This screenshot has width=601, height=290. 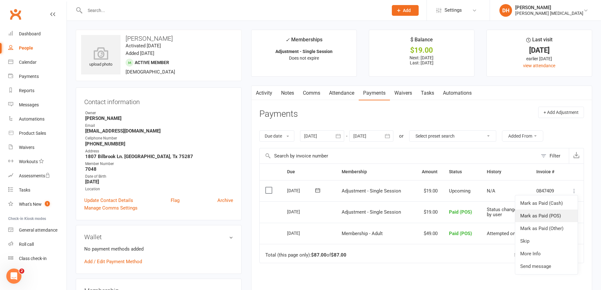 I want to click on div: Location, so click(x=159, y=189).